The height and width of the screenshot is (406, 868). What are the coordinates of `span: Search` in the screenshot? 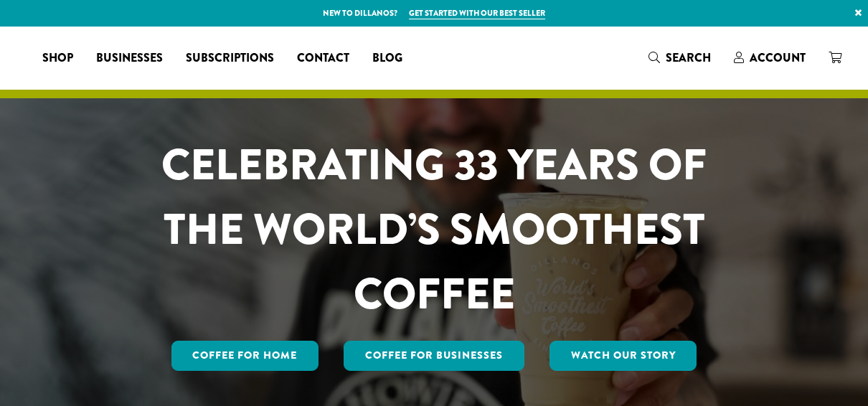 It's located at (688, 58).